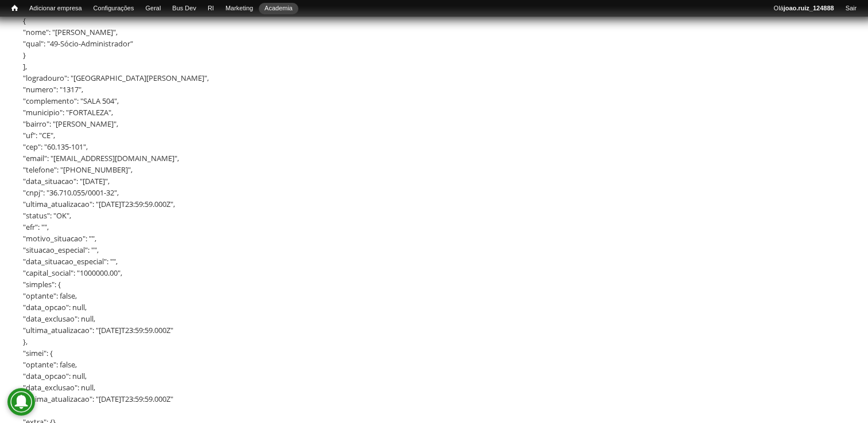  Describe the element at coordinates (803, 8) in the screenshot. I see `a: Olájoao.ruiz_124888` at that location.